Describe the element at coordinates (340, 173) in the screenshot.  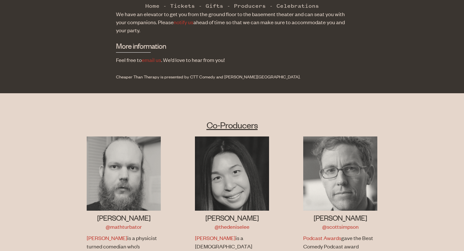
I see `img: Scott Simpson` at that location.